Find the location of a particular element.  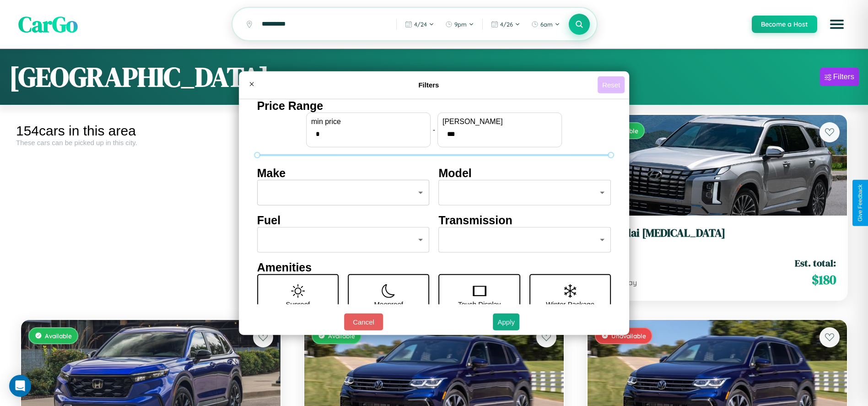

div: Open Intercom Messenger is located at coordinates (20, 386).